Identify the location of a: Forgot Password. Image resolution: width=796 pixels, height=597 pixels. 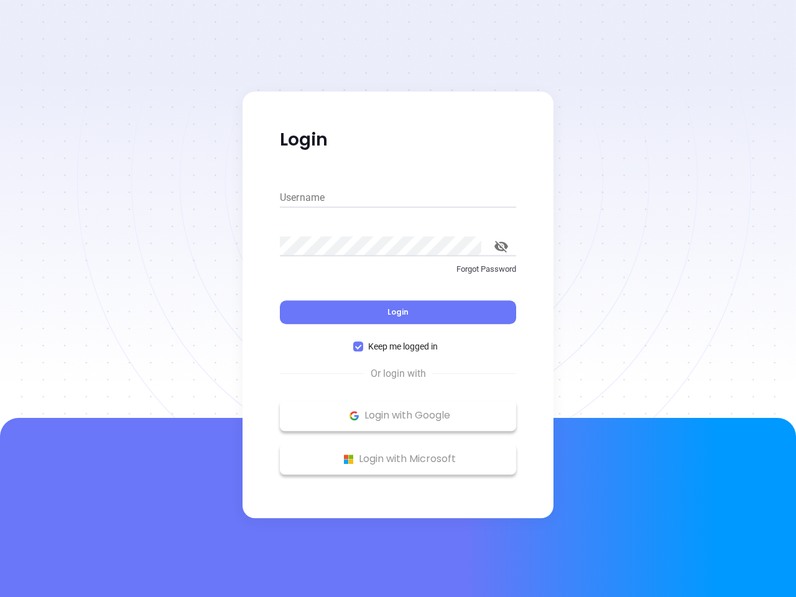
(398, 274).